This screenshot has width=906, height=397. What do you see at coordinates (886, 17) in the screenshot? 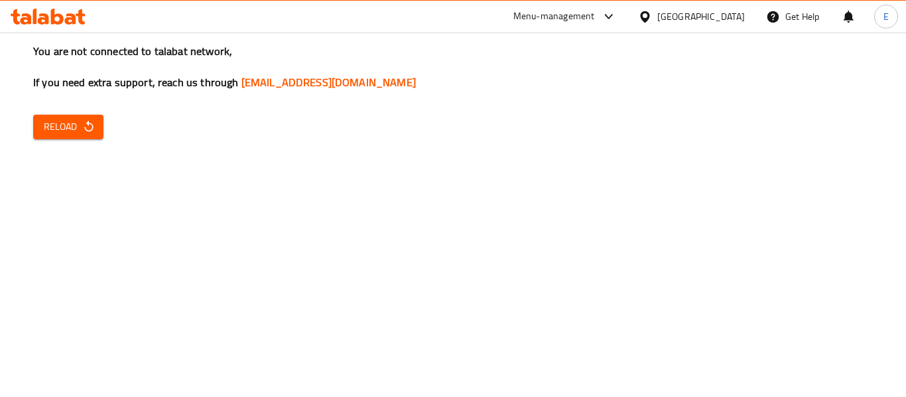
I see `span: E` at bounding box center [886, 17].